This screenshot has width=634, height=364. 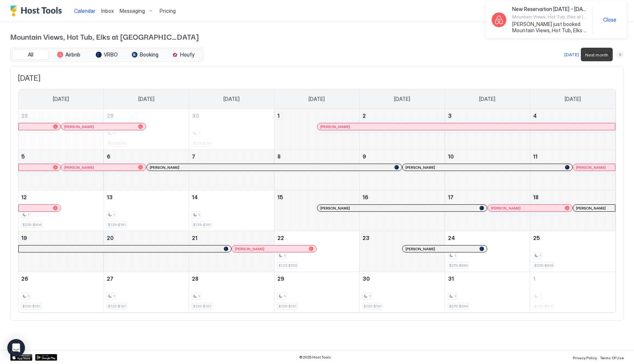 I want to click on span: 22, so click(x=280, y=237).